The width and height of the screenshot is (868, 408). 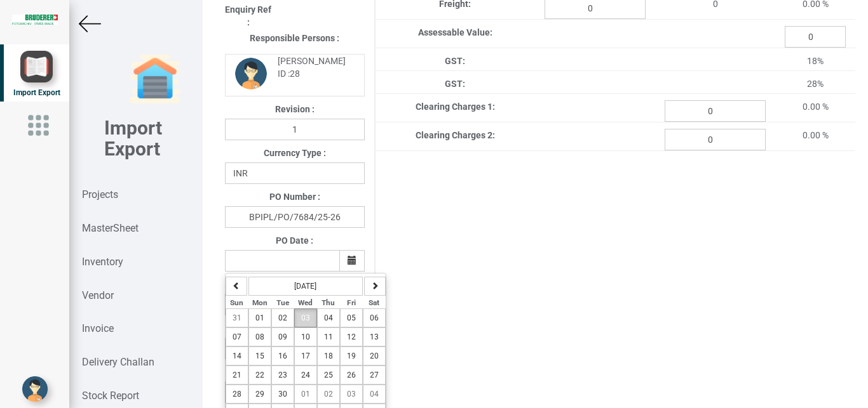 I want to click on span: Import Export, so click(x=36, y=92).